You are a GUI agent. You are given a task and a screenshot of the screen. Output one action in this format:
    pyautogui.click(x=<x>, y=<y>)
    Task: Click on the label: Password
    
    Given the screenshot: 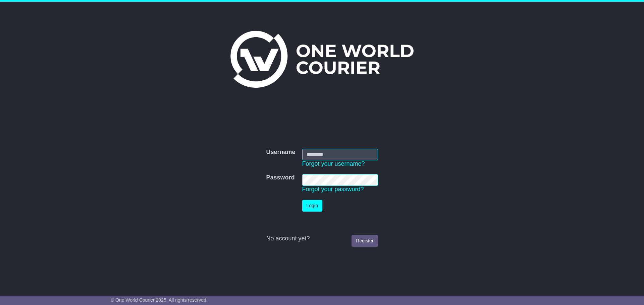 What is the action you would take?
    pyautogui.click(x=280, y=177)
    